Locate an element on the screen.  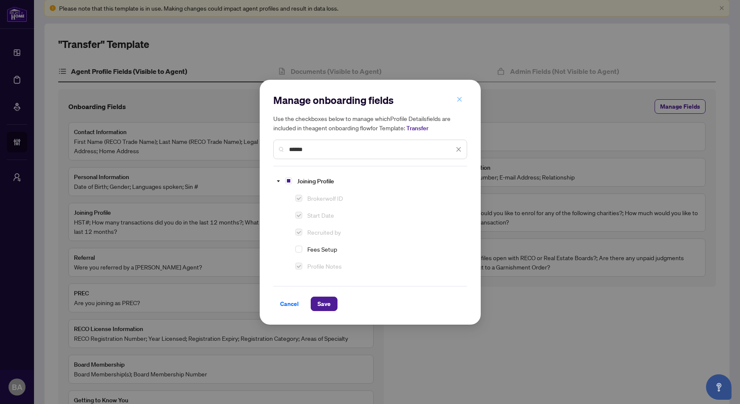
span: Select Fees Setup is located at coordinates (299, 249).